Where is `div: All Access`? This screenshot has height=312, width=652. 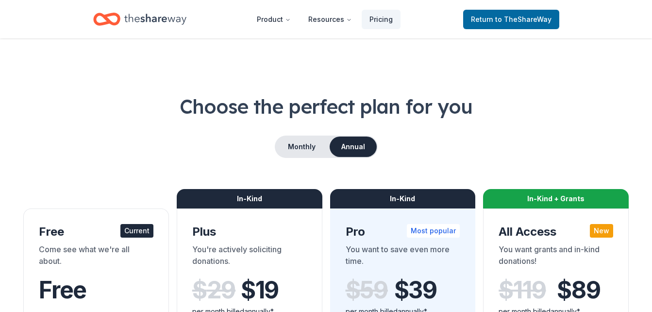 div: All Access is located at coordinates (556, 232).